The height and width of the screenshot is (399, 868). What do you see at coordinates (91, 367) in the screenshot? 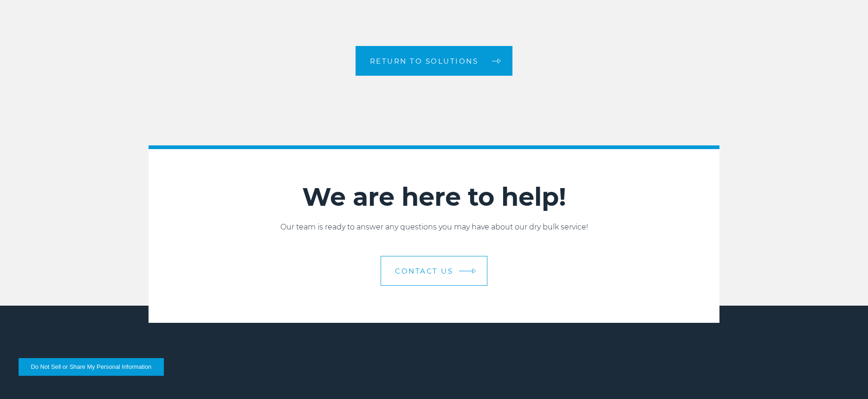
I see `button: Do Not Sell or Share My Personal Information` at bounding box center [91, 367].